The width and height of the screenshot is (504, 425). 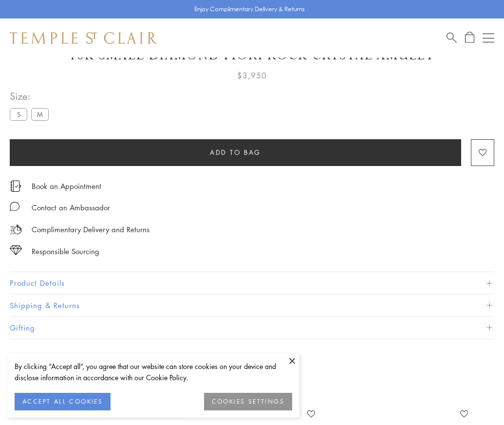 What do you see at coordinates (62, 401) in the screenshot?
I see `button: ACCEPT ALL COOKIES` at bounding box center [62, 401].